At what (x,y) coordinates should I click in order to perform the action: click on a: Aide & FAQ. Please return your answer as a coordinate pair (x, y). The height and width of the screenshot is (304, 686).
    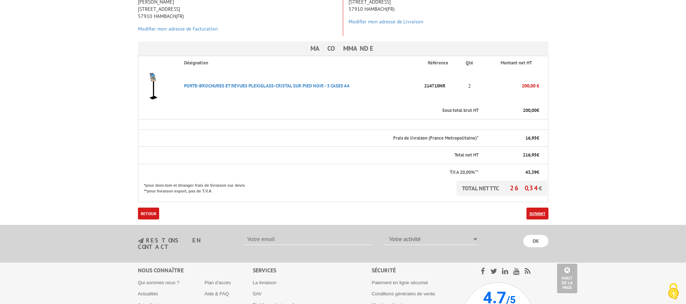
    Looking at the image, I should click on (217, 294).